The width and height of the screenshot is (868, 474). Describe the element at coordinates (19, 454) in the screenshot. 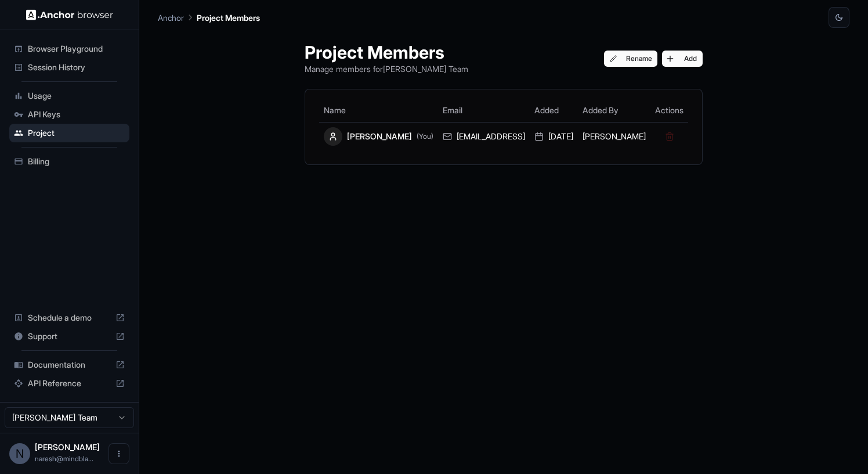

I see `div: N` at that location.